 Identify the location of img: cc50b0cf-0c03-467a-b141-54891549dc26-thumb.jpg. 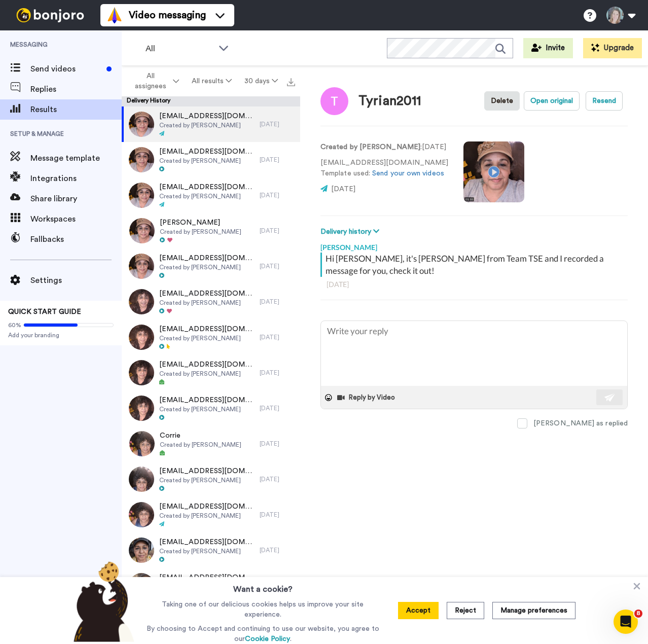
(142, 444).